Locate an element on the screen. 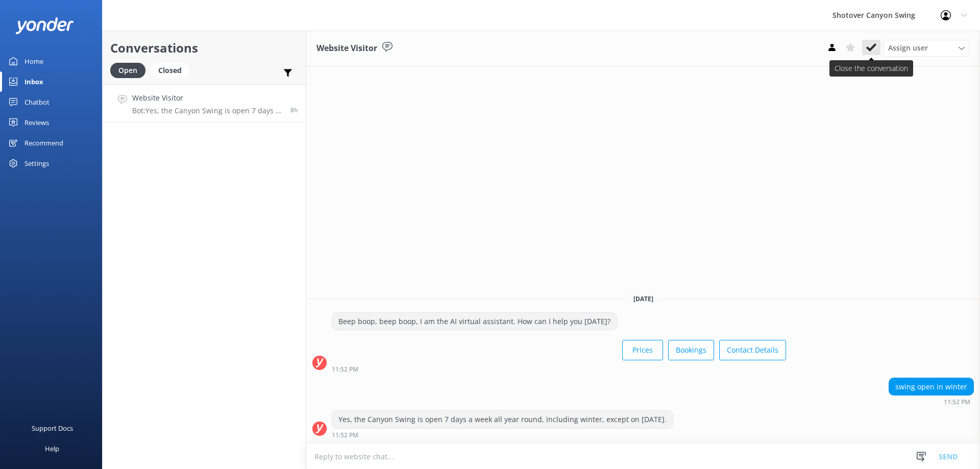 The height and width of the screenshot is (469, 980). div: Open is located at coordinates (128, 70).